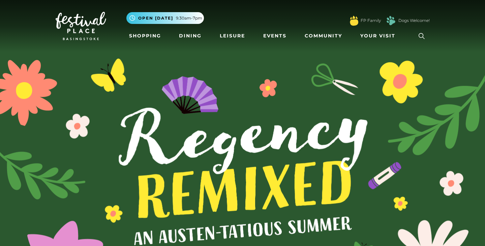  I want to click on a: Leisure, so click(232, 36).